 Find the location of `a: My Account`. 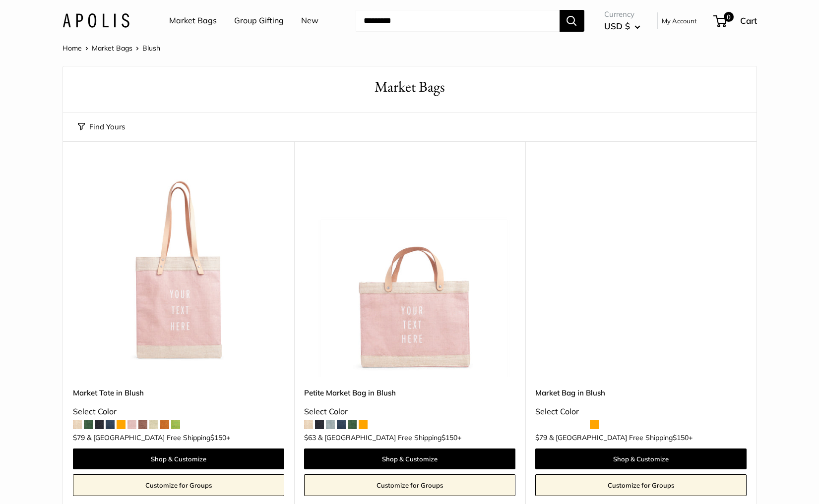

a: My Account is located at coordinates (679, 20).